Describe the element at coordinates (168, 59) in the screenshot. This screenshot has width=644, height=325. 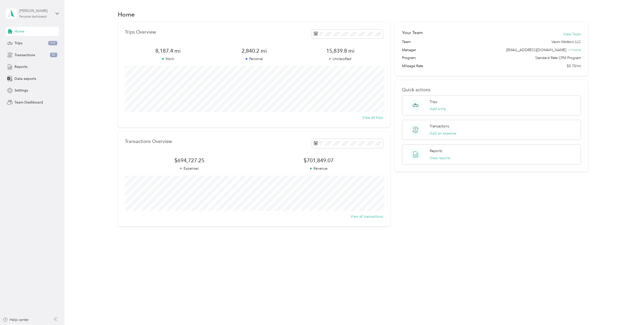
I see `p: Work` at that location.